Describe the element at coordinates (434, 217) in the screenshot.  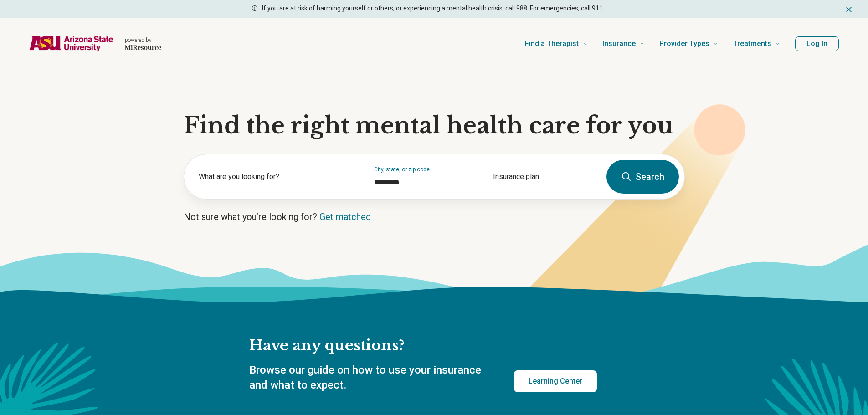
I see `p: Not sure what you’re looking for?` at that location.